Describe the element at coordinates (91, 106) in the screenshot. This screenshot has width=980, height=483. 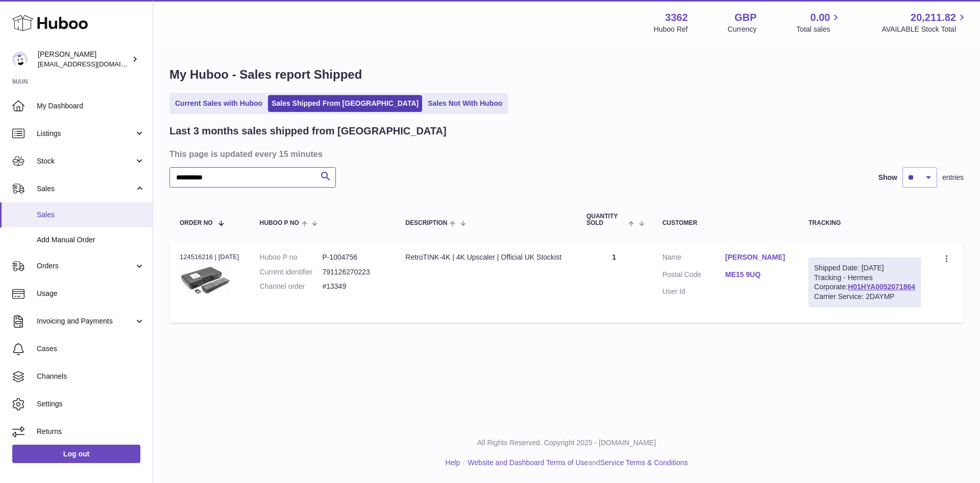
I see `span: My Dashboard` at that location.